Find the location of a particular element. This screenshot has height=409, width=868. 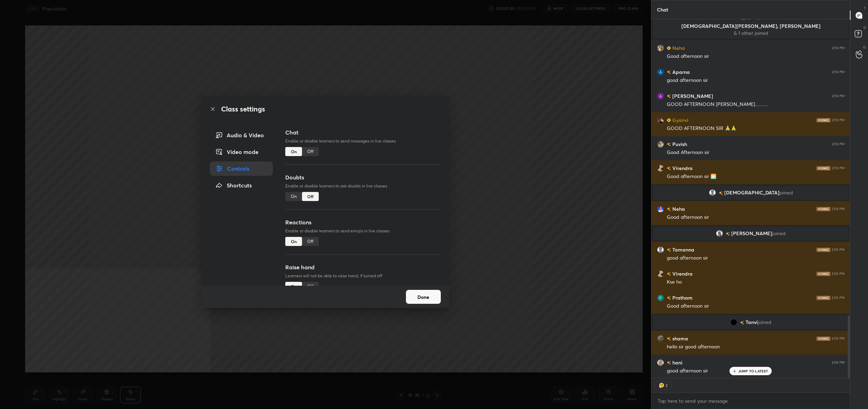

div: Good afternoon sir 🌅 is located at coordinates (756, 176).